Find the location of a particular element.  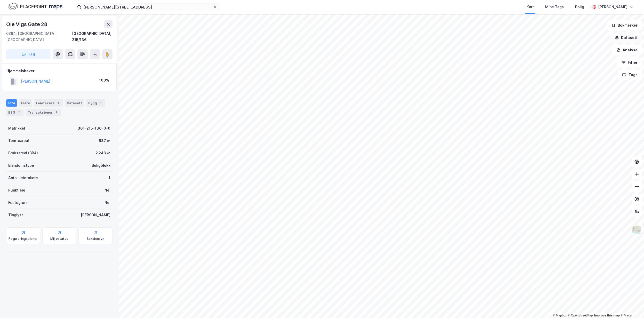

div: Info is located at coordinates (12, 103).